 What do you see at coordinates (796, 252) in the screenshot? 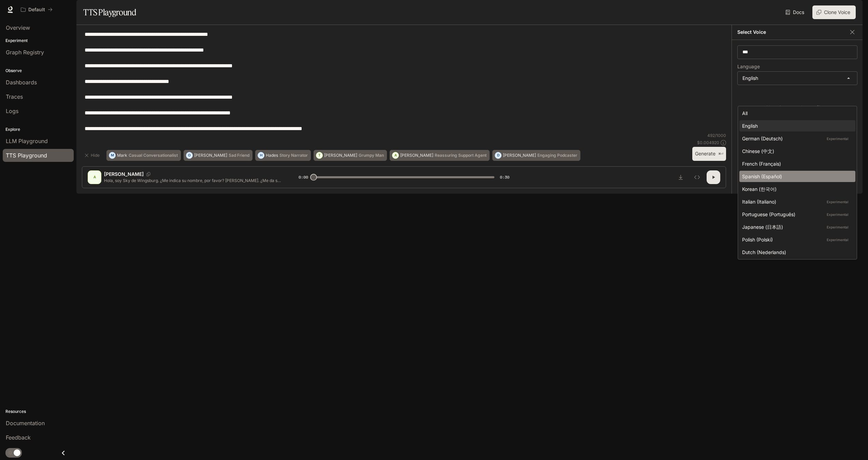
I see `div: Dutch (Nederlands)` at bounding box center [796, 252].